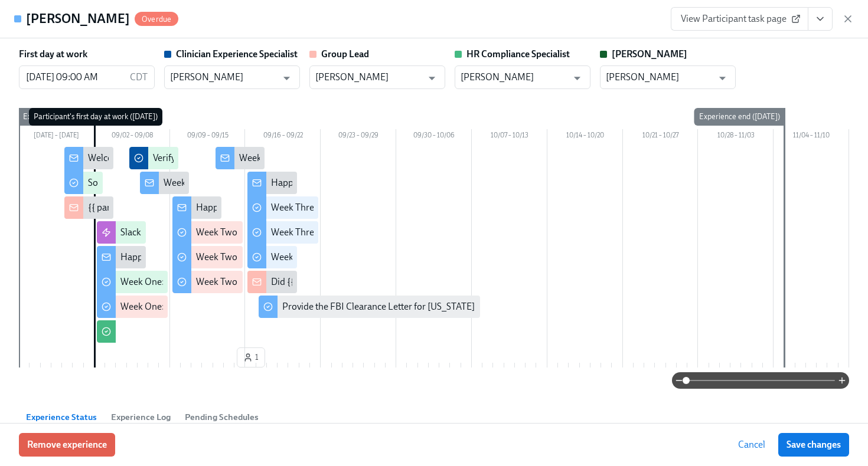 This screenshot has height=466, width=868. What do you see at coordinates (751, 445) in the screenshot?
I see `button: Cancel` at bounding box center [751, 445].